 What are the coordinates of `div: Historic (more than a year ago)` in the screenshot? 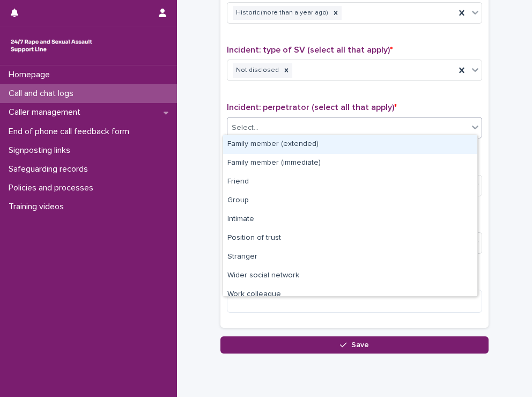 It's located at (281, 13).